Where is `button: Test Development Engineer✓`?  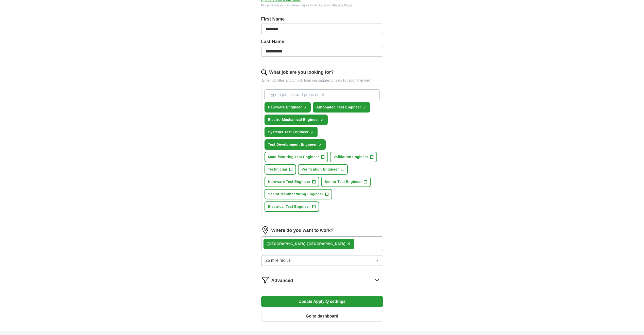
button: Test Development Engineer✓ is located at coordinates (295, 145).